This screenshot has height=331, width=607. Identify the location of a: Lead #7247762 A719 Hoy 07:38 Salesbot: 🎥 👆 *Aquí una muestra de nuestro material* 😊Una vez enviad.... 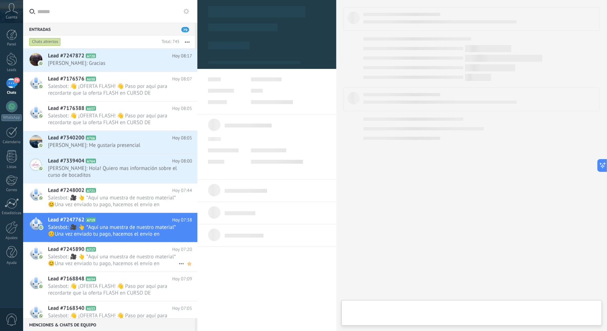
(110, 228).